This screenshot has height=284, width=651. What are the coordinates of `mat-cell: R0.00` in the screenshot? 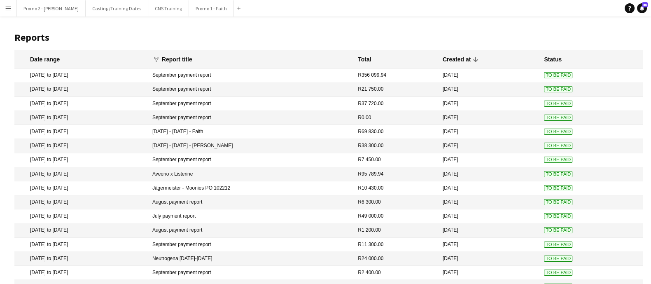 It's located at (396, 118).